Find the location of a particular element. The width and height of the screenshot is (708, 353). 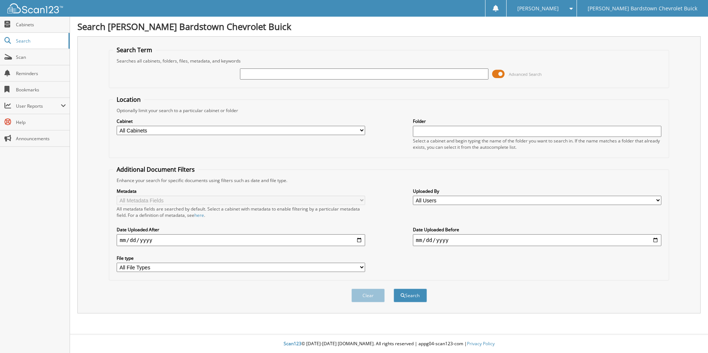

div: Searches all cabinets, folders, files, metadata, and keywords is located at coordinates (389, 61).